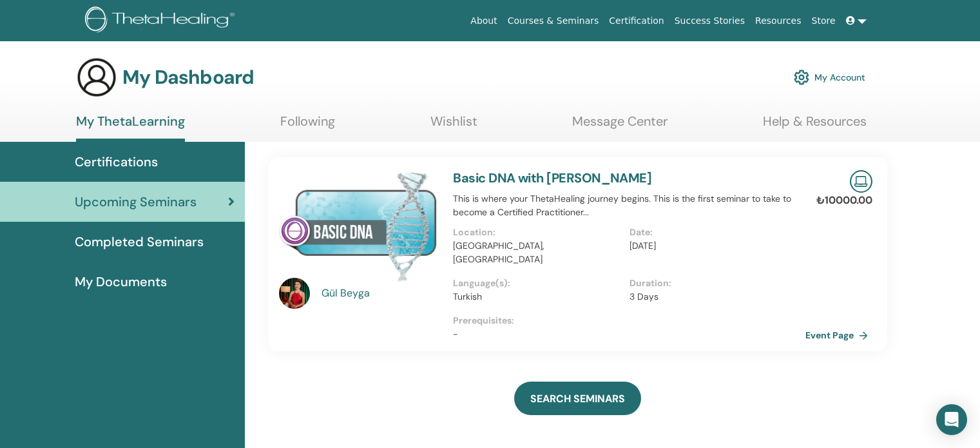  I want to click on span: My Documents, so click(121, 282).